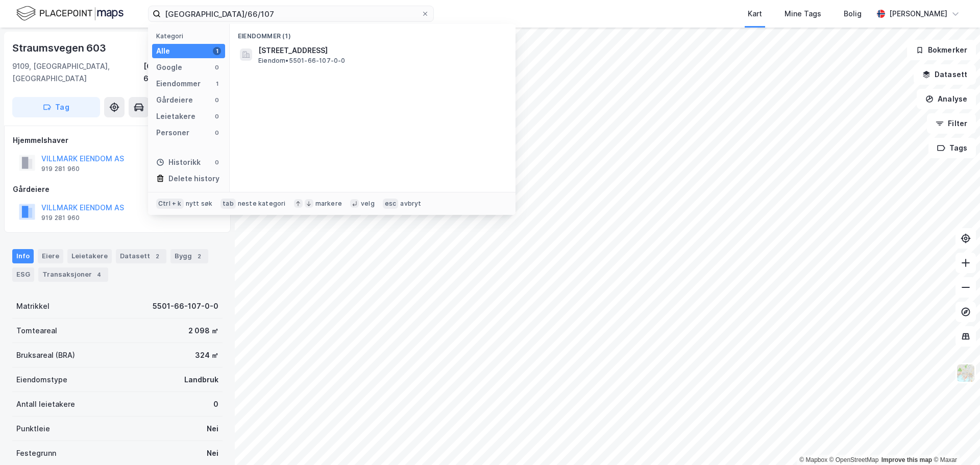 This screenshot has height=465, width=980. I want to click on div: Bruksareal (BRA), so click(45, 356).